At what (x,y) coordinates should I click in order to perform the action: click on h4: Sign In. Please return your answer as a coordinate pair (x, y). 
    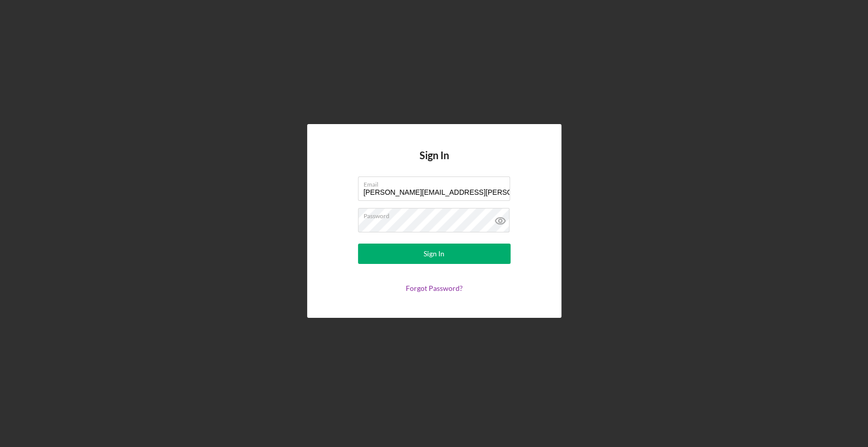
    Looking at the image, I should click on (434, 163).